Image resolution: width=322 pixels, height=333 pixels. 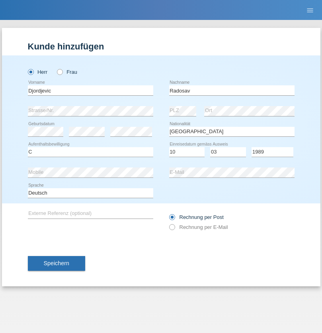 What do you see at coordinates (57, 263) in the screenshot?
I see `button: Speichern` at bounding box center [57, 263].